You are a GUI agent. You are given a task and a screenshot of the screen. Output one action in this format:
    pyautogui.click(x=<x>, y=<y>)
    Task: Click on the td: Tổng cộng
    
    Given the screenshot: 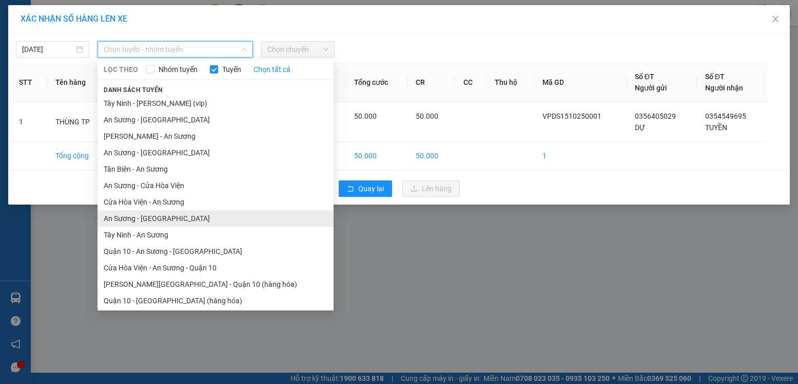 What is the action you would take?
    pyautogui.click(x=78, y=156)
    